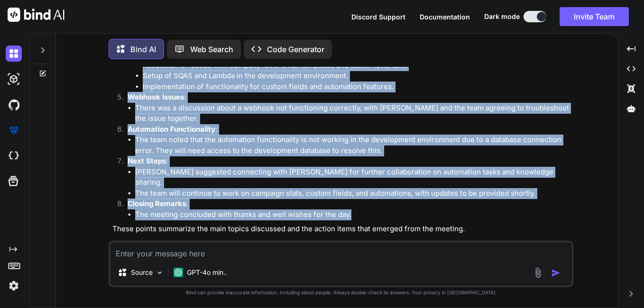 This screenshot has height=308, width=644. What do you see at coordinates (353, 145) in the screenshot?
I see `li: The team noted that the automation functionality is not working in the development environment du...` at bounding box center [353, 145].